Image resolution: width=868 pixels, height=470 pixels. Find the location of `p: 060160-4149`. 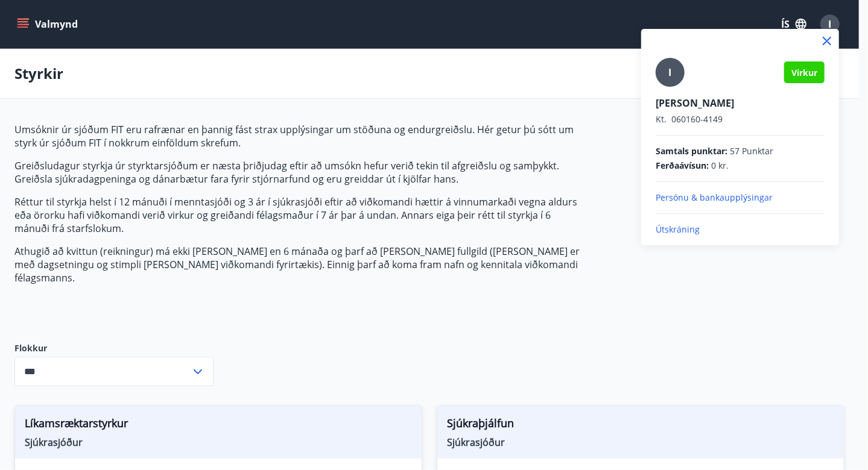

p: 060160-4149 is located at coordinates (740, 119).